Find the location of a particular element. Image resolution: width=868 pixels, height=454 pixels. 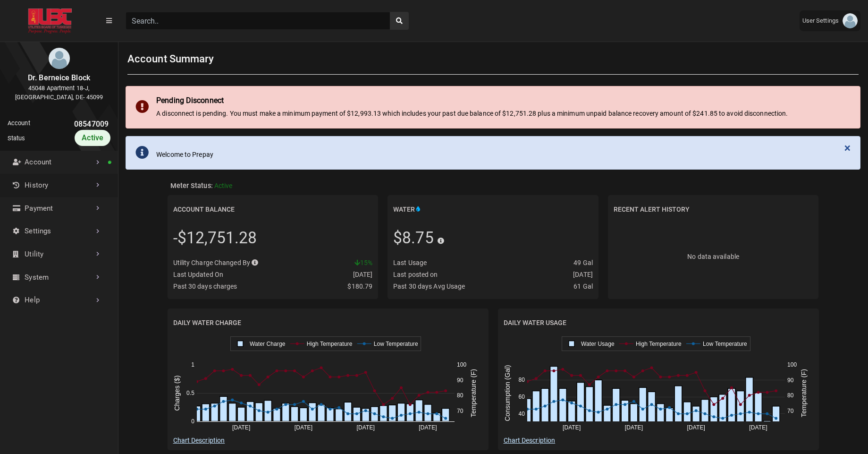

div: Last Updated On is located at coordinates (199, 275).